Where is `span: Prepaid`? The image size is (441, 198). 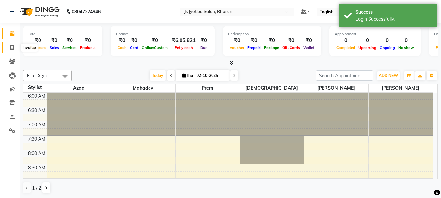 span: Prepaid is located at coordinates (254, 48).